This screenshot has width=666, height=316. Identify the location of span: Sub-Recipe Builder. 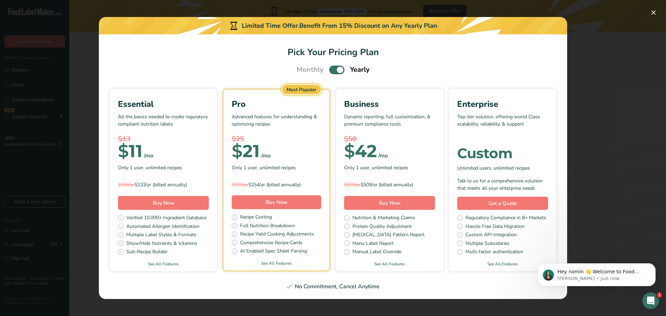
(147, 252).